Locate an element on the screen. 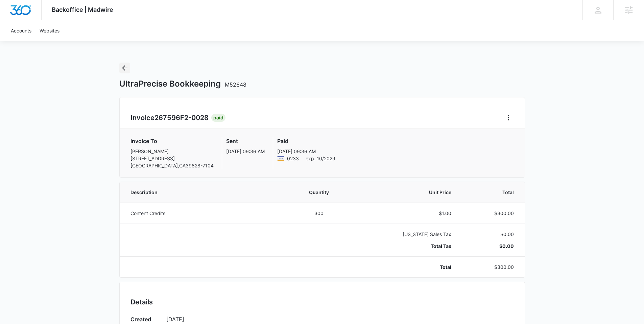 The image size is (644, 324). td: 300 is located at coordinates (319, 213).